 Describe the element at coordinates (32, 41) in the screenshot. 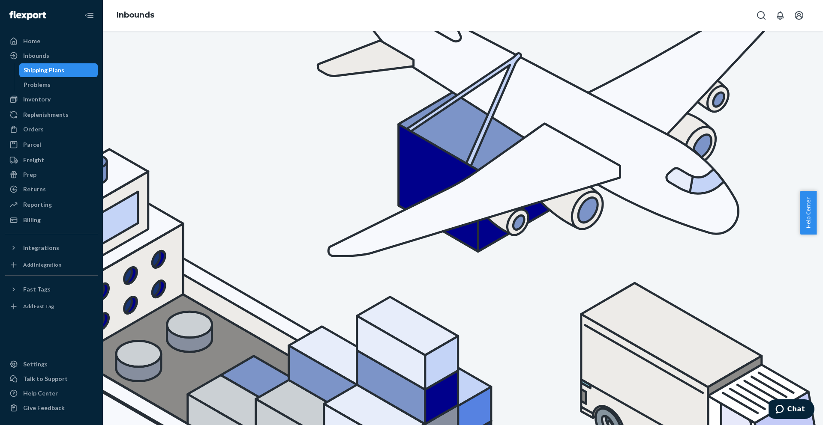

I see `div: Home` at that location.